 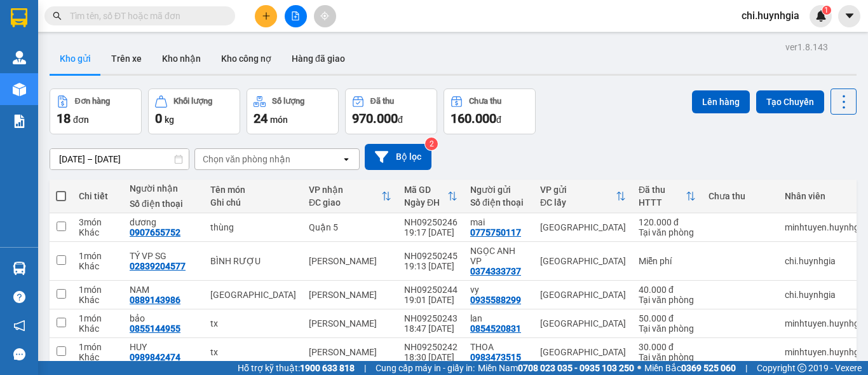 What do you see at coordinates (253, 352) in the screenshot?
I see `div: tx` at bounding box center [253, 352].